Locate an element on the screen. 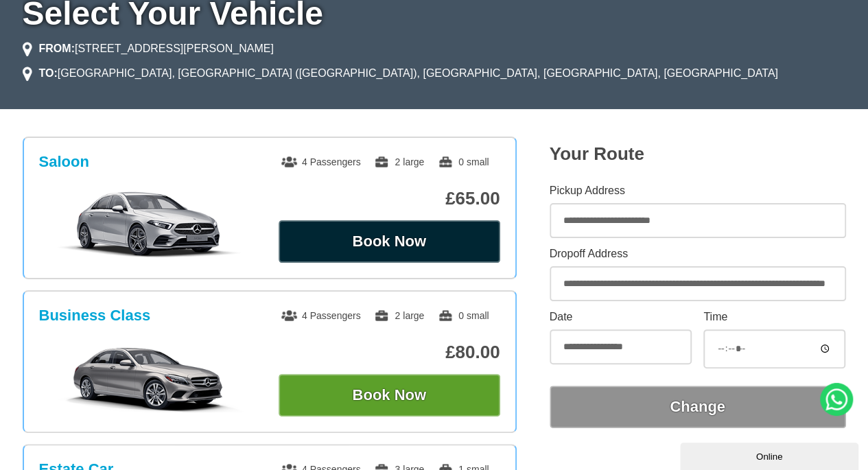 This screenshot has height=470, width=868. label: Dropoff Address is located at coordinates (698, 254).